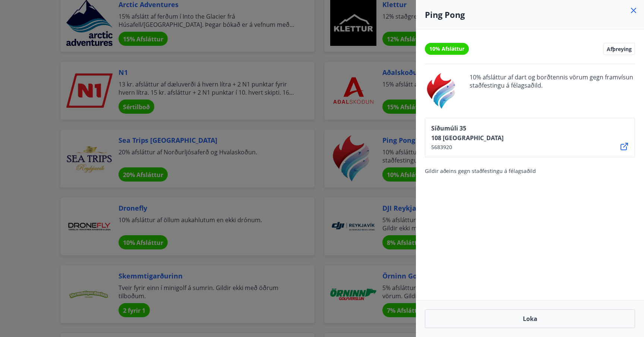  What do you see at coordinates (468, 128) in the screenshot?
I see `span: Síðumúli 35` at bounding box center [468, 128].